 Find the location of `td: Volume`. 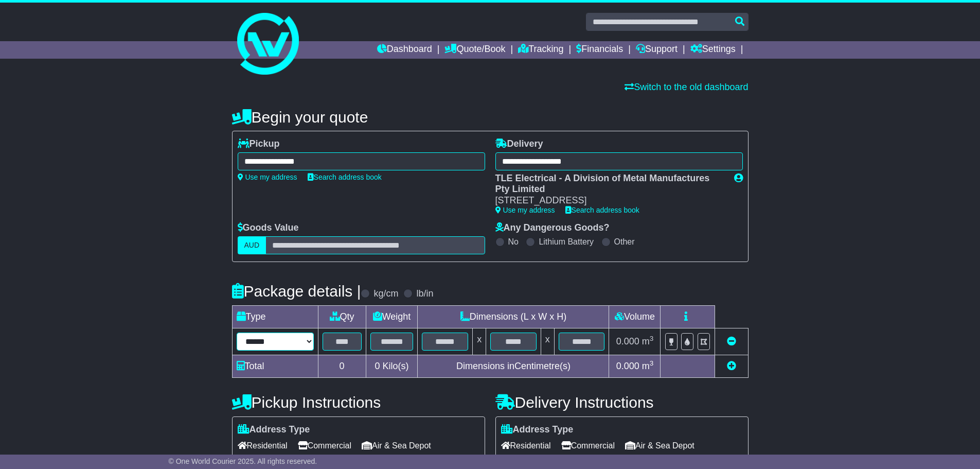

td: Volume is located at coordinates (635, 317).